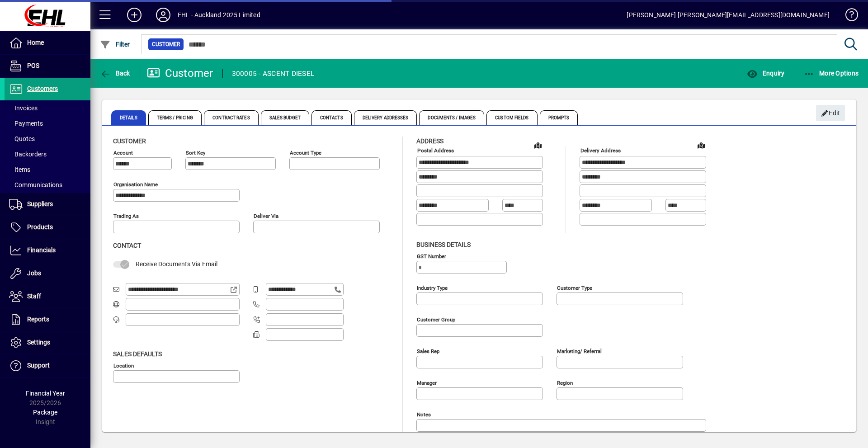 The height and width of the screenshot is (448, 868). Describe the element at coordinates (42, 89) in the screenshot. I see `span: Customers` at that location.